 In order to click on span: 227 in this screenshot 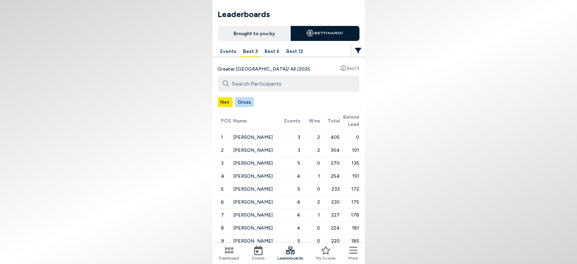, I will do `click(330, 215)`.